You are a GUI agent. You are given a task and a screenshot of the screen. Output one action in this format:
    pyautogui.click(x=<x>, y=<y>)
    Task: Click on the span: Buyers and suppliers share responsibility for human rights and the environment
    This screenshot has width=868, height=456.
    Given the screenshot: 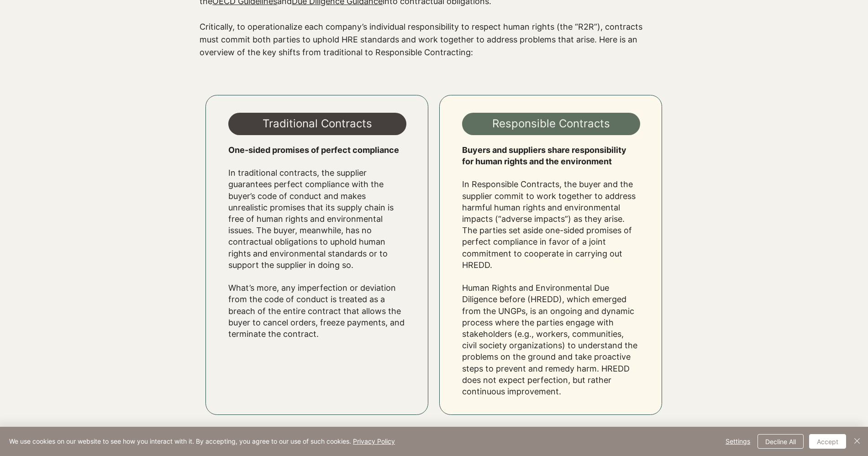 What is the action you would take?
    pyautogui.click(x=544, y=155)
    